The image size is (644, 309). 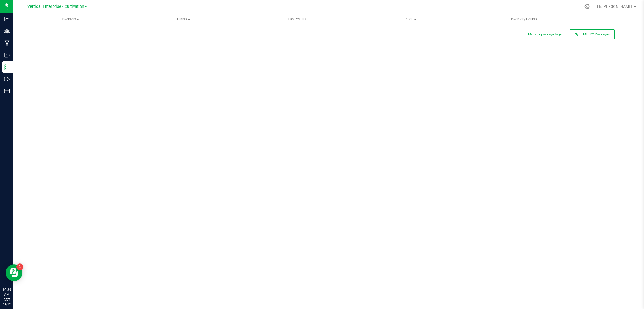 What do you see at coordinates (55, 7) in the screenshot?
I see `span: Vertical Enterprise - Cultivation` at bounding box center [55, 7].